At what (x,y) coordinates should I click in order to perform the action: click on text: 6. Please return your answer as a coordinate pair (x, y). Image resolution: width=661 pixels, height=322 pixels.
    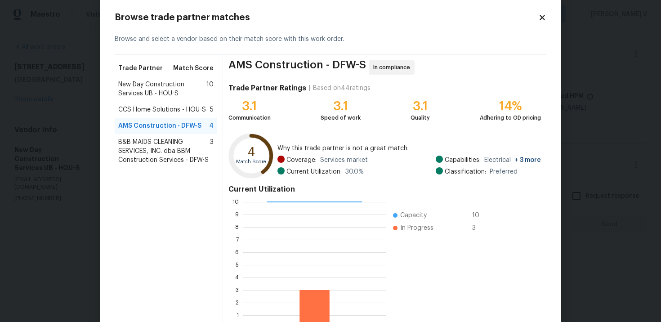
    Looking at the image, I should click on (237, 252).